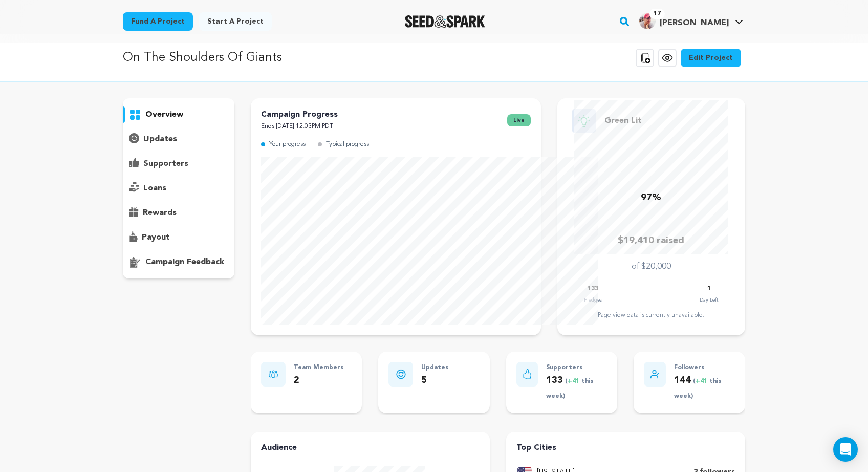 This screenshot has width=868, height=472. I want to click on div: Open Intercom Messenger, so click(845, 449).